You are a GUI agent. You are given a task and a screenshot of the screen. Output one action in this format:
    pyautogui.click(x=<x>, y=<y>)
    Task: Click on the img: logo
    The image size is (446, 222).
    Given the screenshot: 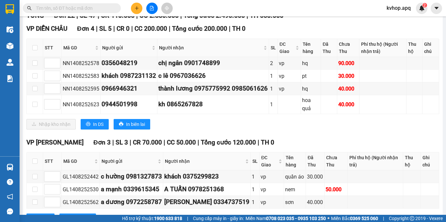 What is the action you would take?
    pyautogui.click(x=8, y=51)
    